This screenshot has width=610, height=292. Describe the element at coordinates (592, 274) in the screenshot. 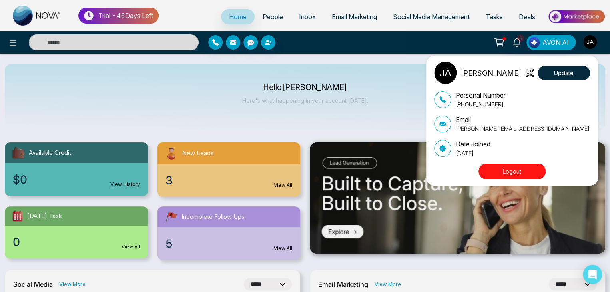

I see `div: Open Intercom Messenger` at that location.